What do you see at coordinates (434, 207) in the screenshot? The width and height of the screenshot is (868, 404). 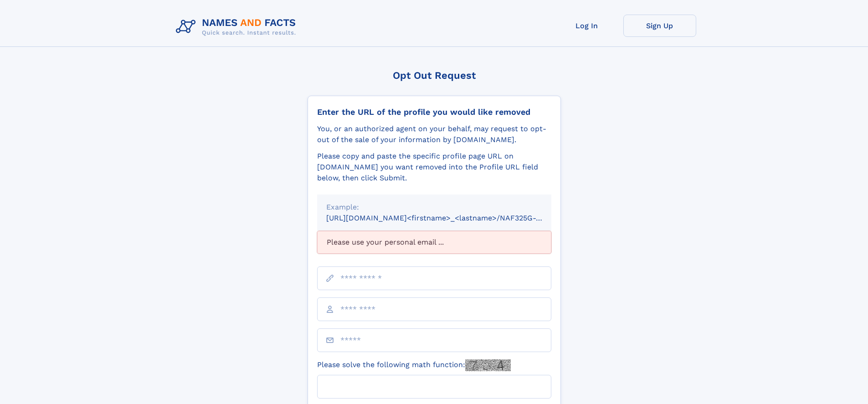 I see `div: Example:` at bounding box center [434, 207].